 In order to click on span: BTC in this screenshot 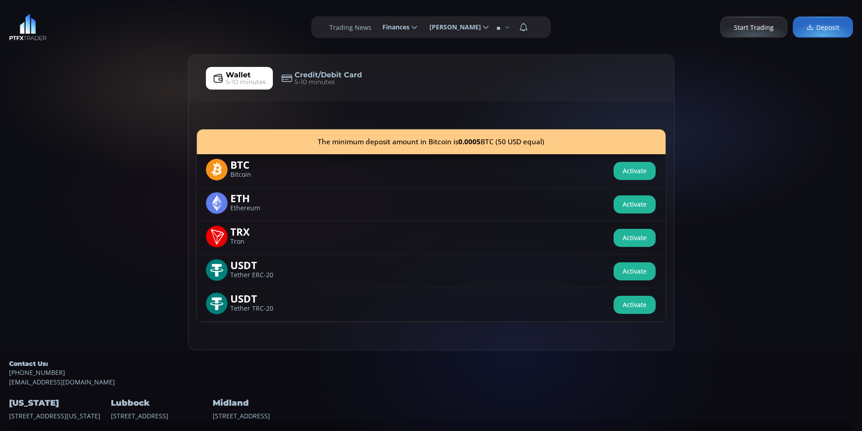, I will do `click(258, 164)`.